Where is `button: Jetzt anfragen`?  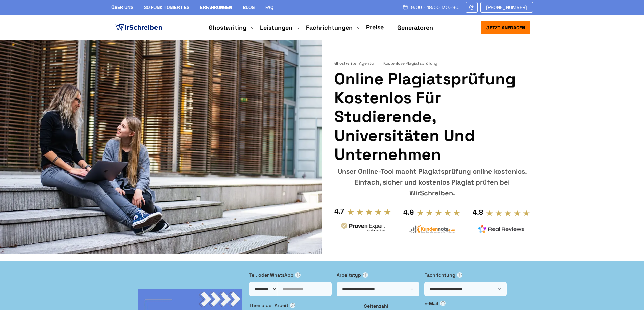 button: Jetzt anfragen is located at coordinates (506, 27).